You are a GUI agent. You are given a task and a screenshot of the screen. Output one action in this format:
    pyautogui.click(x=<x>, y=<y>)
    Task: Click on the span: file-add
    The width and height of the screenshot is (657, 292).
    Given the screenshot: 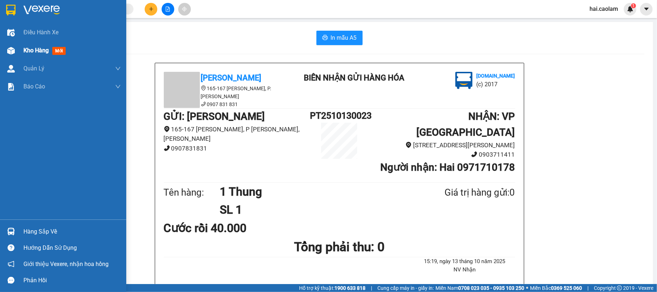 What is the action you would take?
    pyautogui.click(x=168, y=9)
    